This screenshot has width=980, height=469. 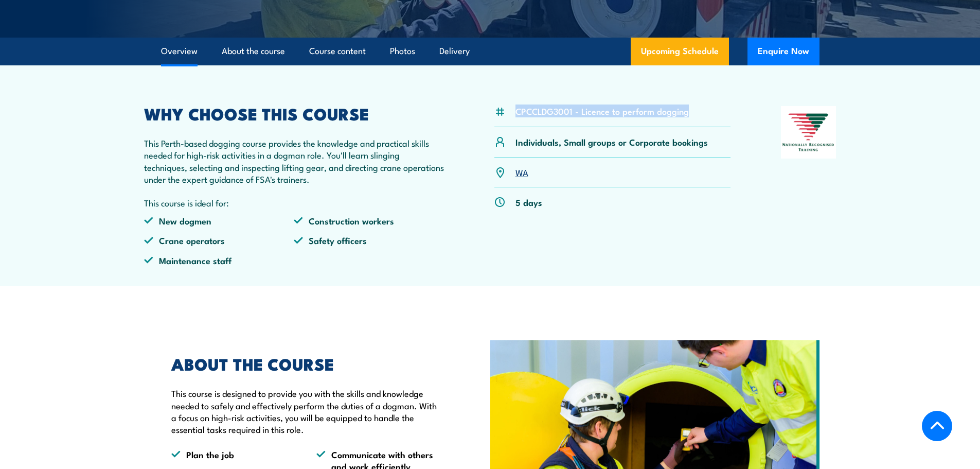 I want to click on a: Course content, so click(x=338, y=51).